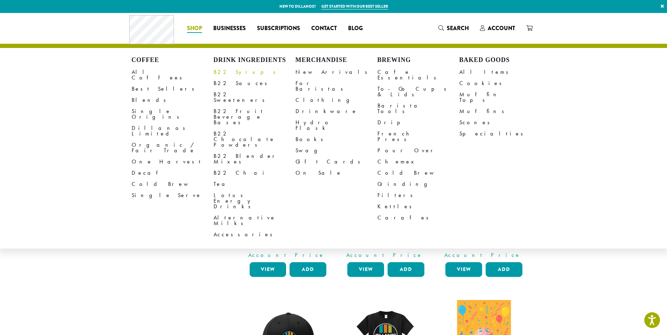  Describe the element at coordinates (336, 111) in the screenshot. I see `a: Drinkware` at that location.